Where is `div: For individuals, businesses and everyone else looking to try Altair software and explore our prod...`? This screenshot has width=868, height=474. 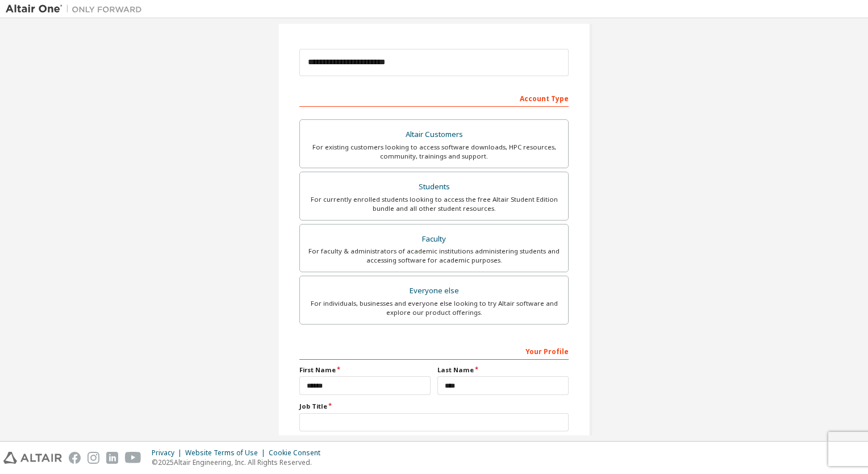
div: For individuals, businesses and everyone else looking to try Altair software and explore our prod... is located at coordinates (434, 308).